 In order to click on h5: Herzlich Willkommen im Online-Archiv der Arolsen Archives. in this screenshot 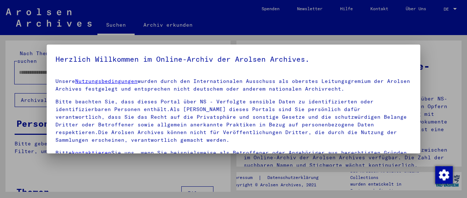, I will do `click(233, 59)`.